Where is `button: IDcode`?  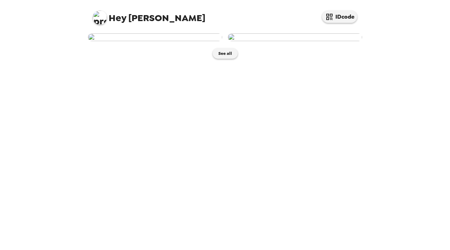
button: IDcode is located at coordinates (340, 17).